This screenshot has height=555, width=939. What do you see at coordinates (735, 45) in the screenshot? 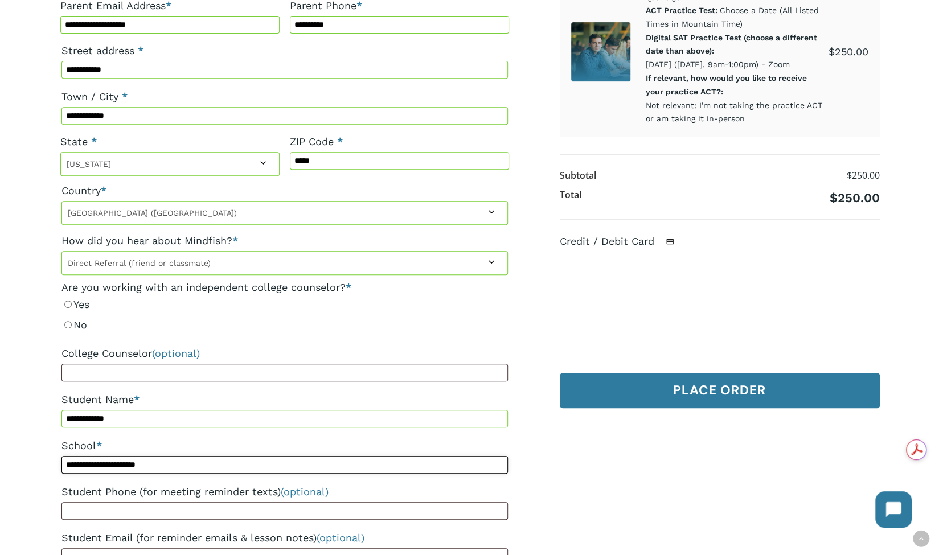
I see `dt: Digital SAT Practice Test (choose a different date than above):` at bounding box center [735, 45].